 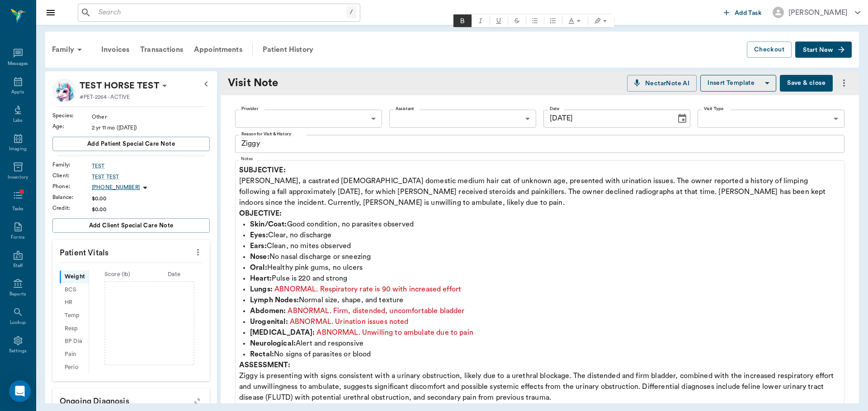 I want to click on span: ABNORMAL. Urination issues noted, so click(x=349, y=322).